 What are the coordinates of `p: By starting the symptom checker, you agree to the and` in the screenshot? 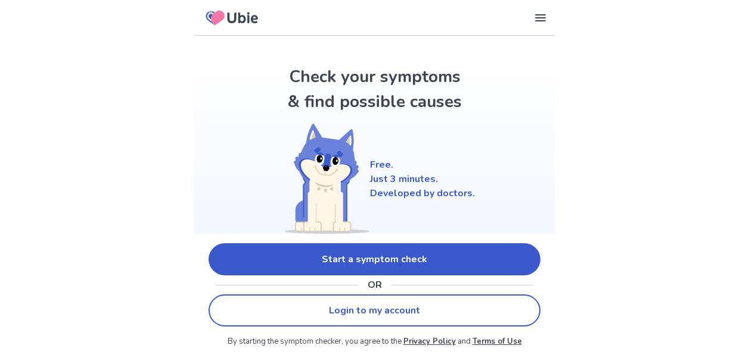 It's located at (374, 342).